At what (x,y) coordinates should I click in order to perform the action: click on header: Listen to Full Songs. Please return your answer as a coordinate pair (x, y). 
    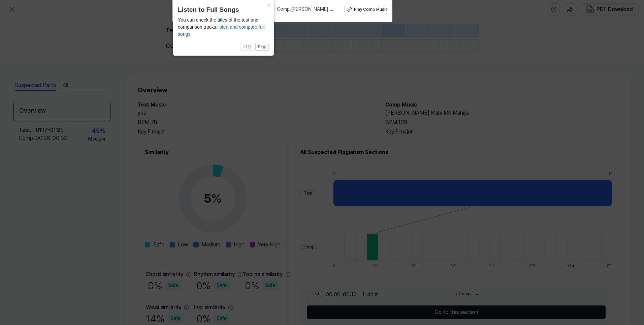
    Looking at the image, I should click on (223, 10).